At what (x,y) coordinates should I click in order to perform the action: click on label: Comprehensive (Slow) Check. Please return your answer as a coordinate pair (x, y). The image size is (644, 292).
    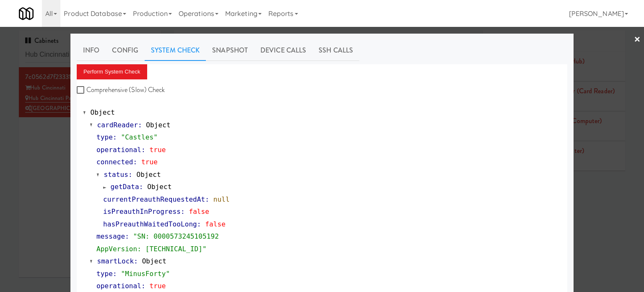
    Looking at the image, I should click on (121, 90).